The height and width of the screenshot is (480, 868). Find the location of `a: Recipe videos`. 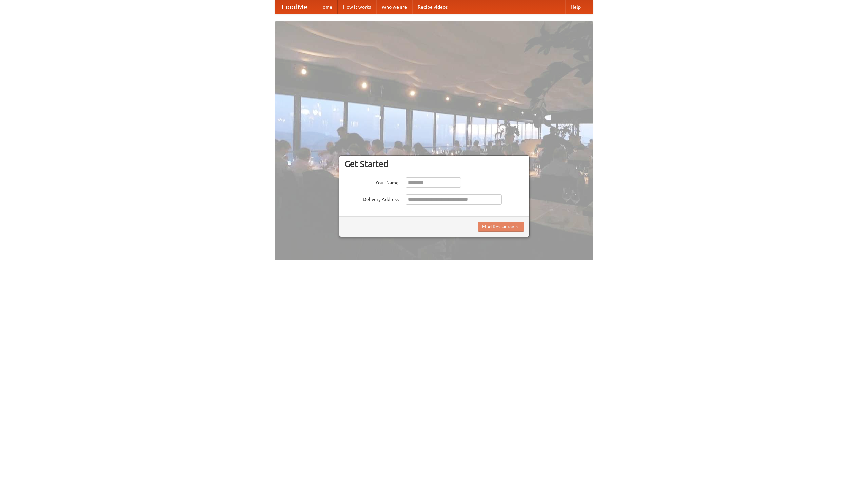

a: Recipe videos is located at coordinates (432, 7).